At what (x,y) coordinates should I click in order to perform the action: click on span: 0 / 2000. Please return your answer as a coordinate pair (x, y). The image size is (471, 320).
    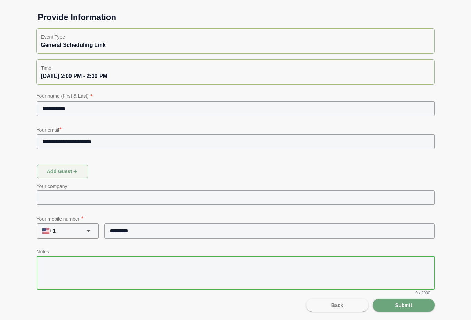
    Looking at the image, I should click on (422, 293).